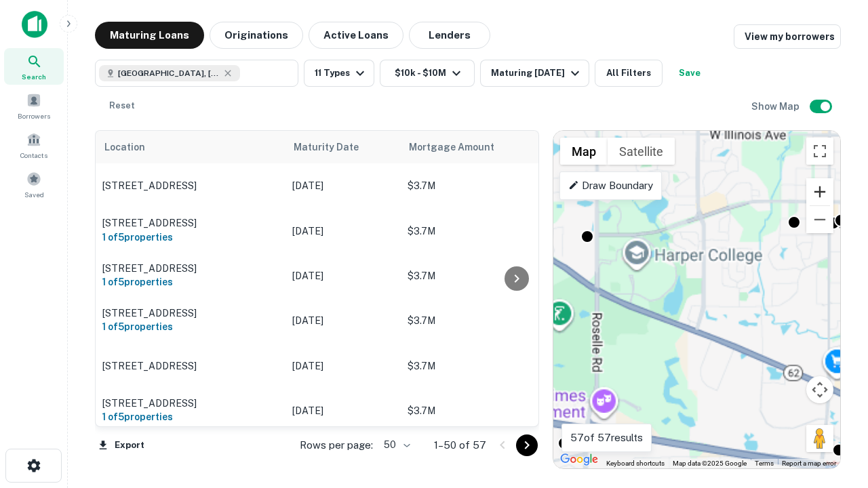 Image resolution: width=868 pixels, height=488 pixels. Describe the element at coordinates (395, 445) in the screenshot. I see `div: 50` at that location.